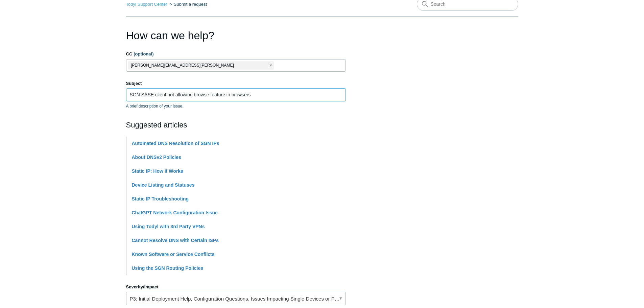  What do you see at coordinates (270, 65) in the screenshot?
I see `span: close` at bounding box center [270, 65].